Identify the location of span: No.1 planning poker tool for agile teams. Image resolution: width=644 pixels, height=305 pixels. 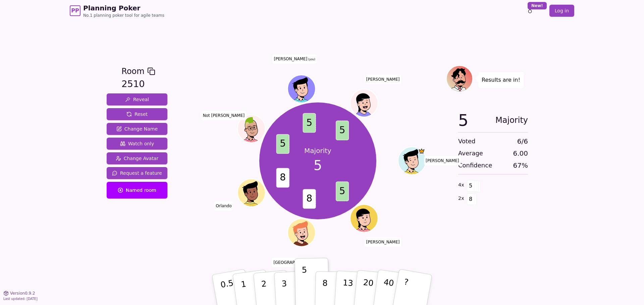
(124, 15).